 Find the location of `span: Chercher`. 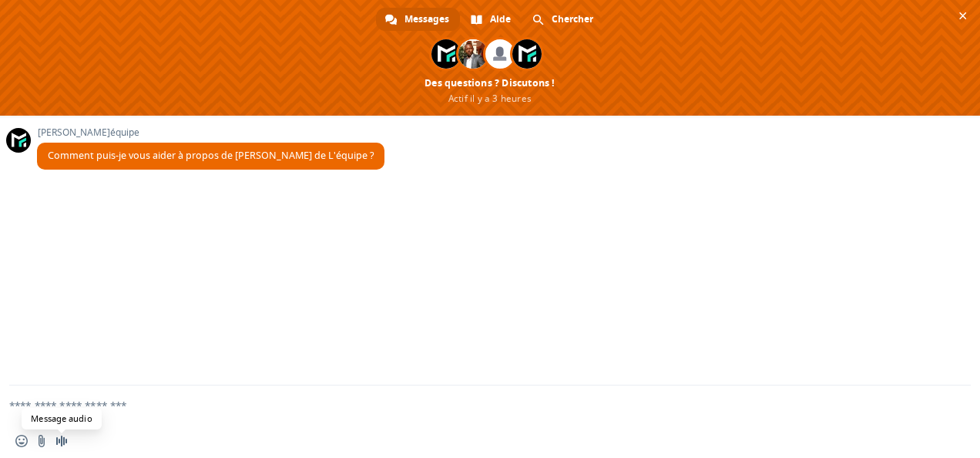

span: Chercher is located at coordinates (572, 19).